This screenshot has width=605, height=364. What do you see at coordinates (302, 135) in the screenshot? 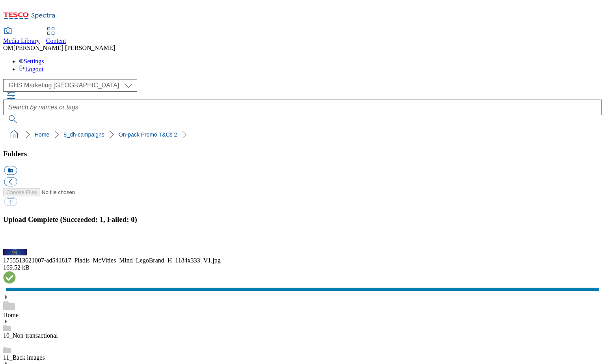
I see `nav: breadcrumb` at bounding box center [302, 135].